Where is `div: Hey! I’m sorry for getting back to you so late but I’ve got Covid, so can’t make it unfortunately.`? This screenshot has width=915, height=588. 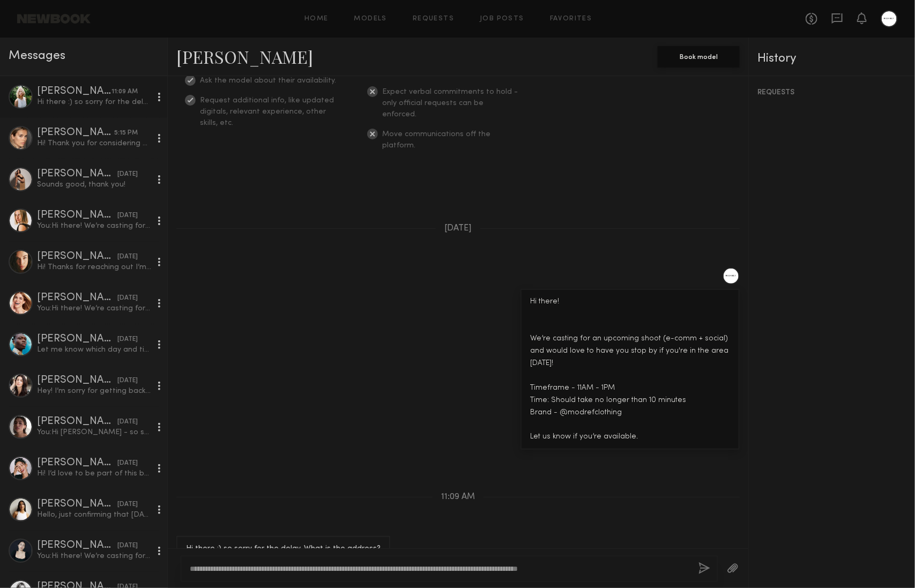
div: Hey! I’m sorry for getting back to you so late but I’ve got Covid, so can’t make it unfortunately. is located at coordinates (94, 391).